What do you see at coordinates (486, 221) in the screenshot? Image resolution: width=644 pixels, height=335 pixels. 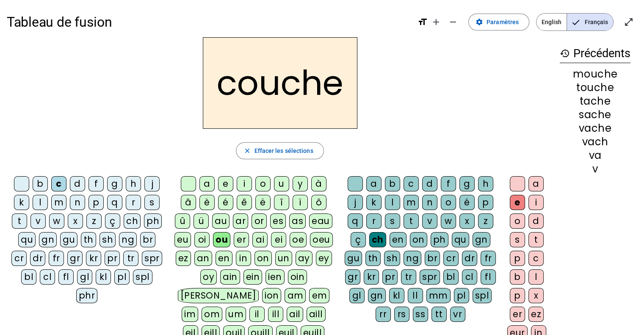 I see `div: z` at bounding box center [486, 221].